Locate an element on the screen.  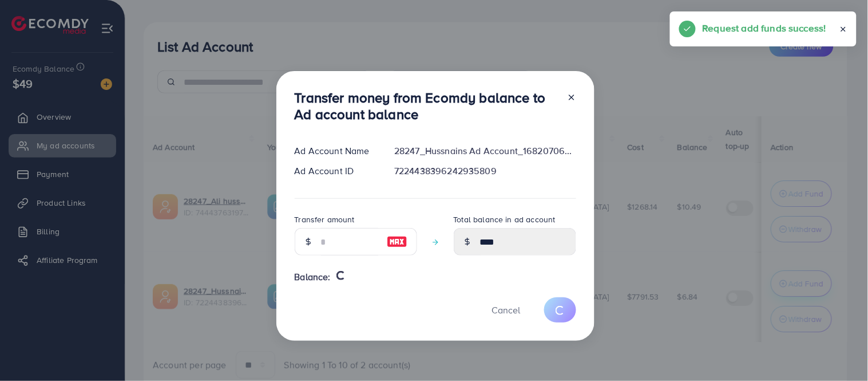
label: Transfer amount is located at coordinates (325, 220).